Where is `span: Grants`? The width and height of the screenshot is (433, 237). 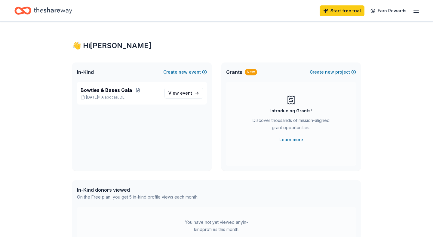 span: Grants is located at coordinates (234, 72).